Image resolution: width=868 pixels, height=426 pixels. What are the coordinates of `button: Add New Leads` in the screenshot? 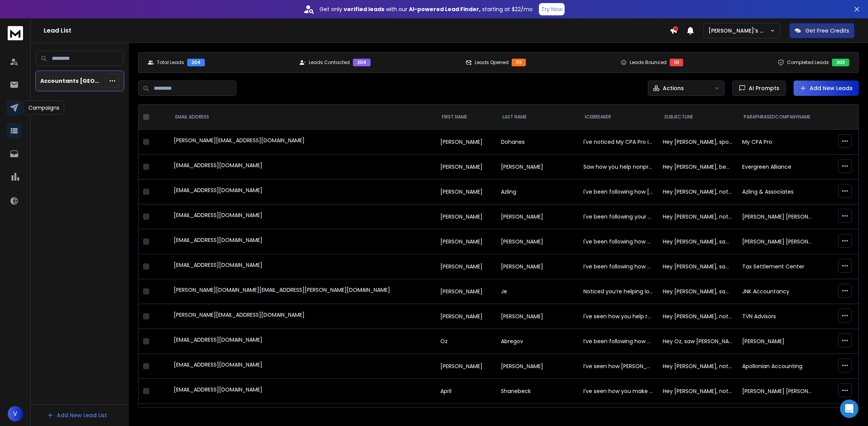 It's located at (826, 88).